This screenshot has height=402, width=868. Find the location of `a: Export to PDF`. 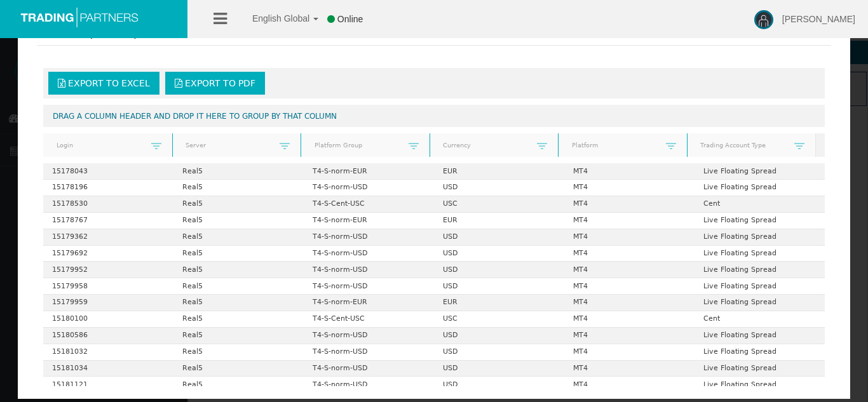

a: Export to PDF is located at coordinates (214, 83).